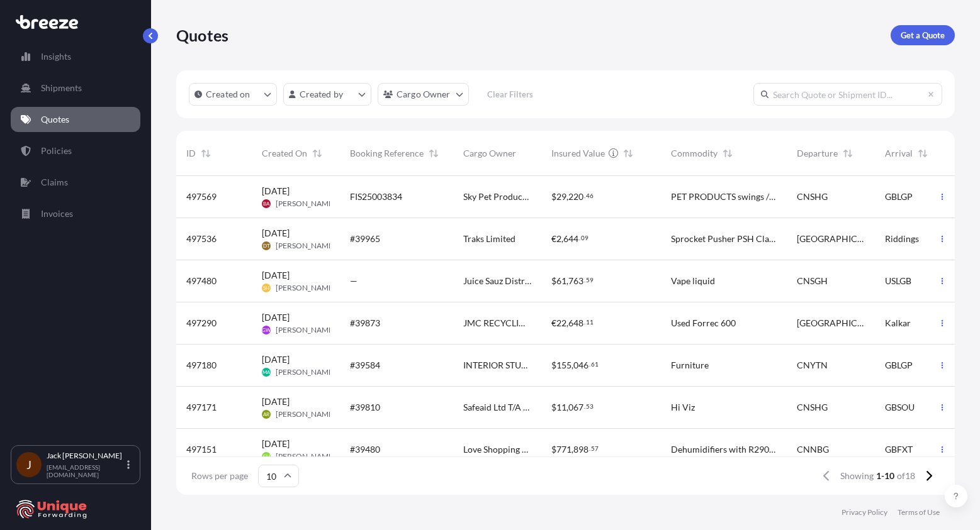  What do you see at coordinates (497, 408) in the screenshot?
I see `span: Safeaid Ltd T/A Signal` at bounding box center [497, 408].